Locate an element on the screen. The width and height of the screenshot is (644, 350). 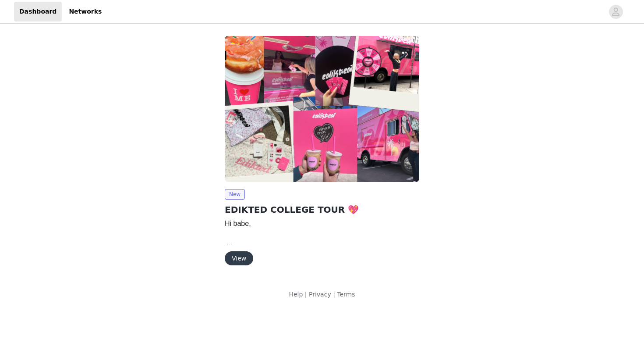
a: Networks is located at coordinates (85, 12).